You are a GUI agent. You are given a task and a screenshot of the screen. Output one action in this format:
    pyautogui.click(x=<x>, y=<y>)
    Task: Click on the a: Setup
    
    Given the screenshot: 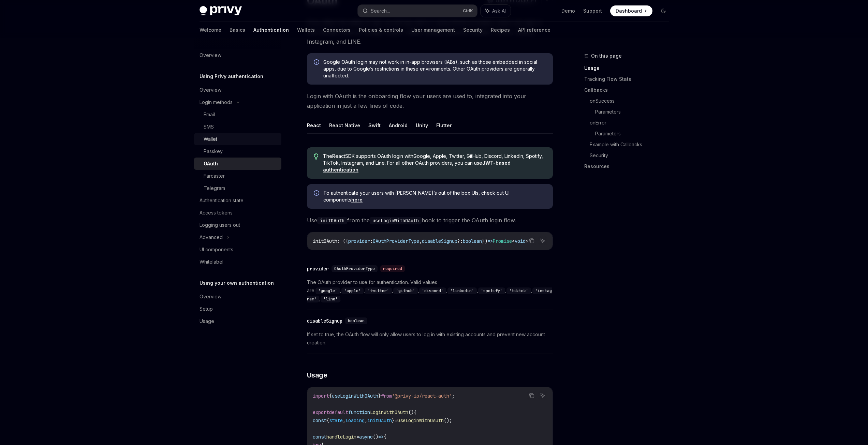 What is the action you would take?
    pyautogui.click(x=238, y=309)
    